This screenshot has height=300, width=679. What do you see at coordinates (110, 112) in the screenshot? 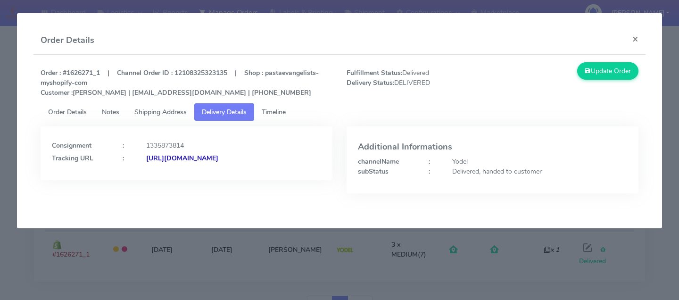
I see `span: Notes` at bounding box center [110, 112].